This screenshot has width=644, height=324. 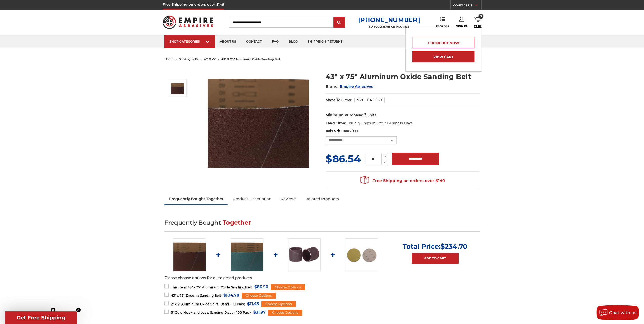 What do you see at coordinates (435, 258) in the screenshot?
I see `a: Add to Cart` at bounding box center [435, 258].